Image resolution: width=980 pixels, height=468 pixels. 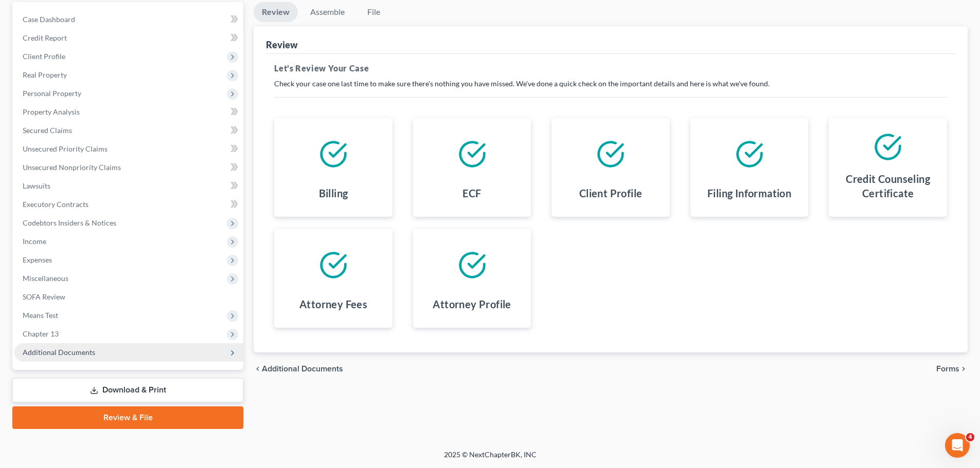 What do you see at coordinates (128, 38) in the screenshot?
I see `a: Credit Report` at bounding box center [128, 38].